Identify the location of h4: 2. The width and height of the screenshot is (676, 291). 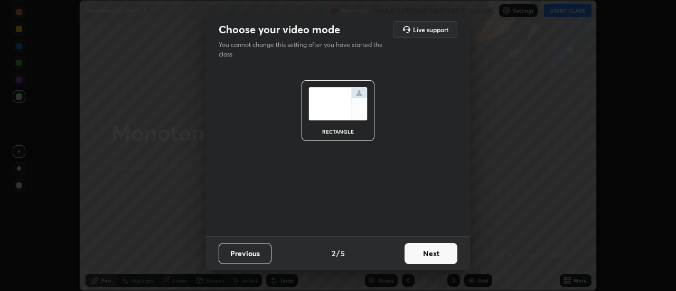
(333, 253).